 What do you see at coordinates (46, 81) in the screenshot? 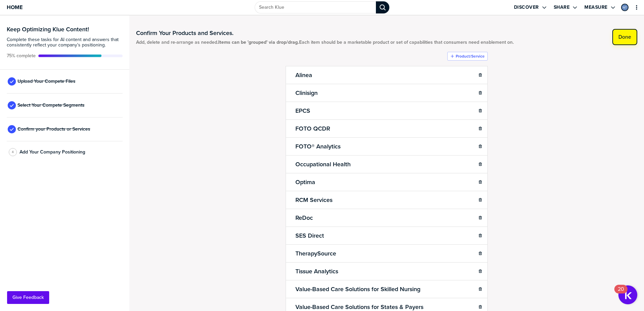
I see `span: Upload Your Compete Files` at bounding box center [46, 81].